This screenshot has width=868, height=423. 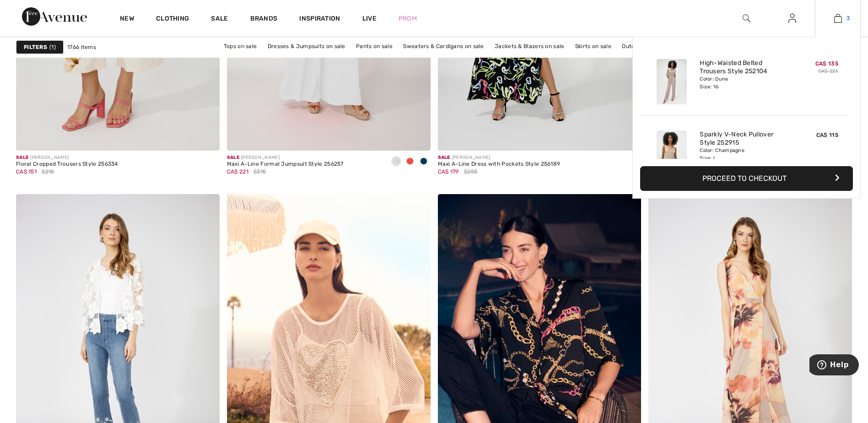 I want to click on span: Inspiration, so click(x=320, y=20).